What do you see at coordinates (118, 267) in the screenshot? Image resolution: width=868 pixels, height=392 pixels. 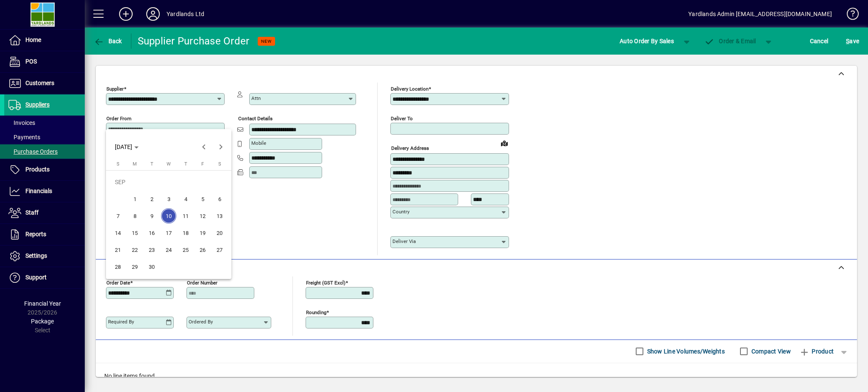 I see `button: Sun Sep 28 2025` at bounding box center [118, 267].